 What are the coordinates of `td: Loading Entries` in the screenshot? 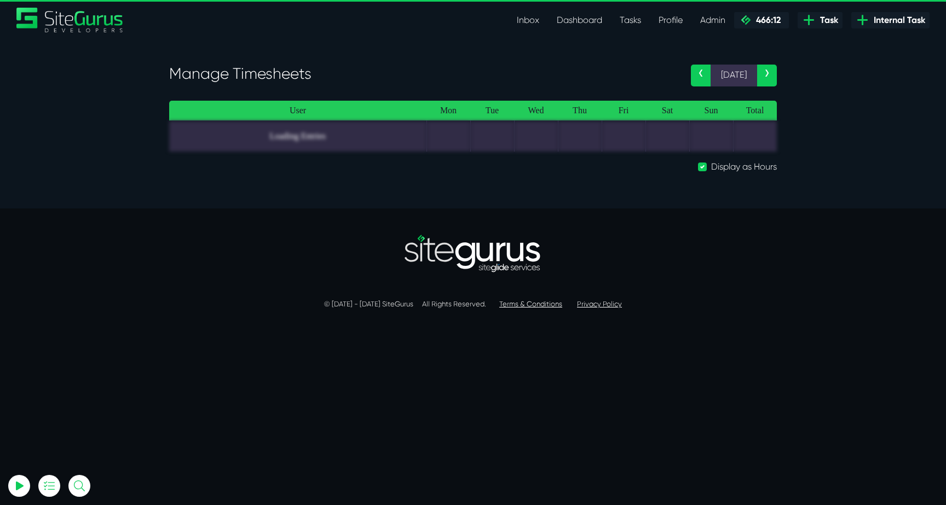 It's located at (298, 136).